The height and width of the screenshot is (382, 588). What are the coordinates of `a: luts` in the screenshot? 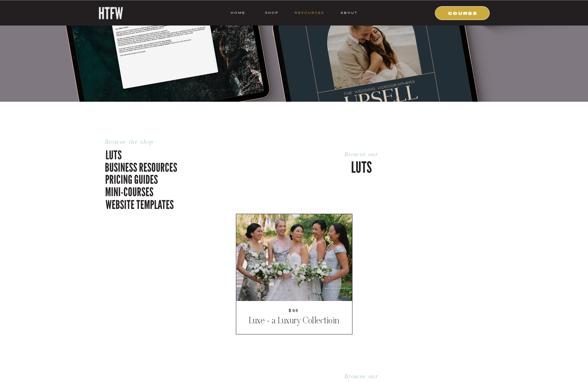 It's located at (140, 154).